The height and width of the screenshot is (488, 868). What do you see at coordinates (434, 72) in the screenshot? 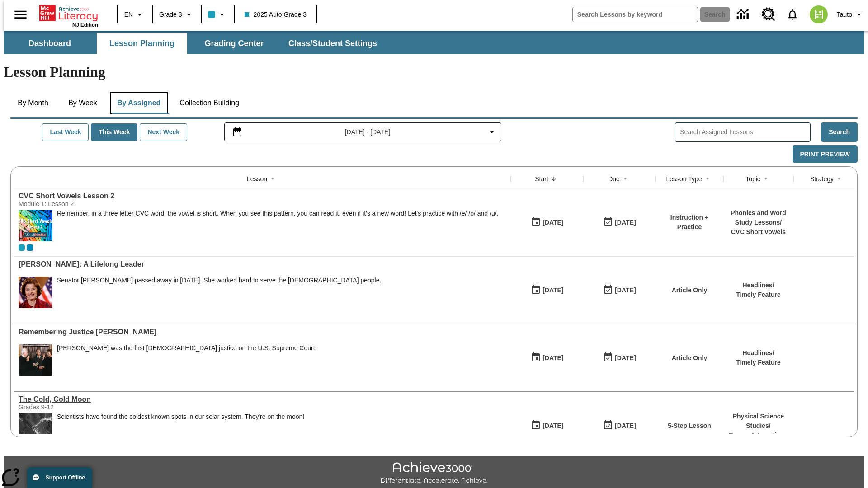
I see `h1: Lesson Planning` at bounding box center [434, 72].